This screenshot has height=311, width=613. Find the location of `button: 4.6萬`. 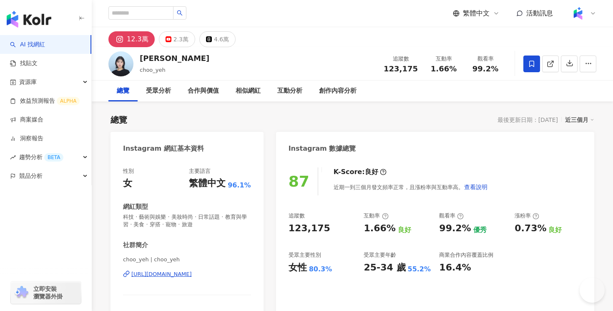

button: 4.6萬 is located at coordinates (217, 39).